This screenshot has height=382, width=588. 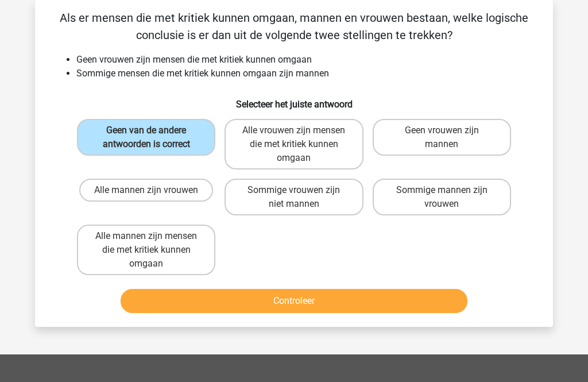 What do you see at coordinates (442, 197) in the screenshot?
I see `label: Sommige mannen zijn vrouwen` at bounding box center [442, 197].